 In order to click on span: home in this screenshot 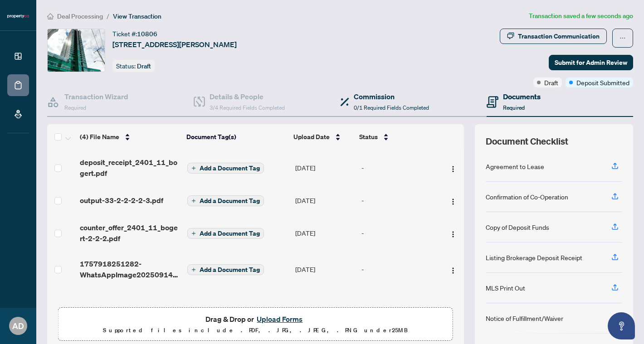, I will do `click(50, 16)`.